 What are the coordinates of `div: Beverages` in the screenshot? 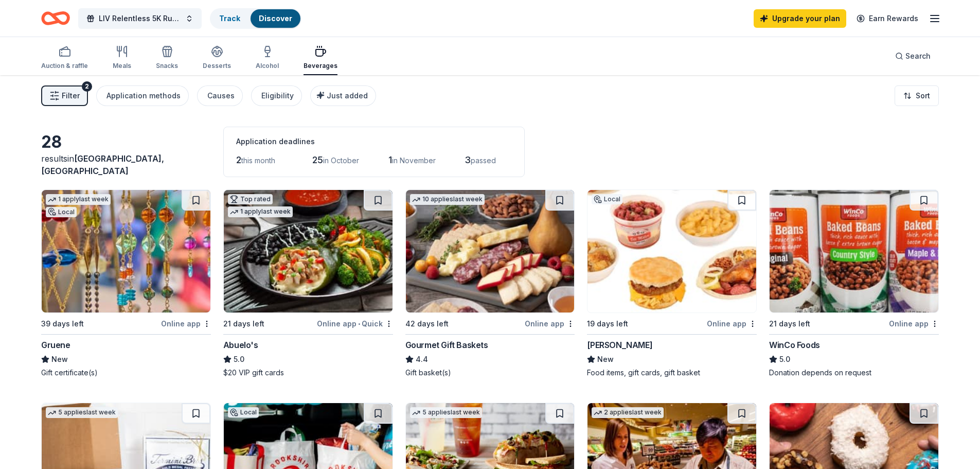 It's located at (320, 66).